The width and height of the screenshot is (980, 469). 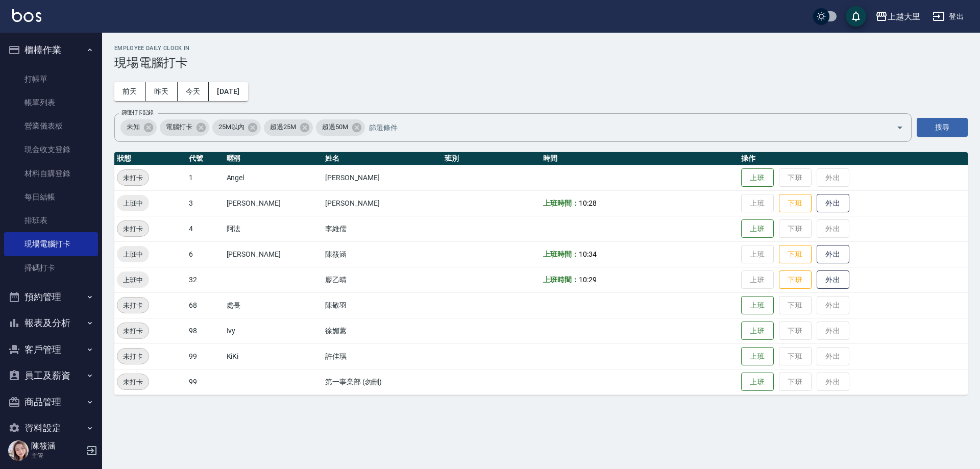 What do you see at coordinates (948, 16) in the screenshot?
I see `button: 登出` at bounding box center [948, 16].